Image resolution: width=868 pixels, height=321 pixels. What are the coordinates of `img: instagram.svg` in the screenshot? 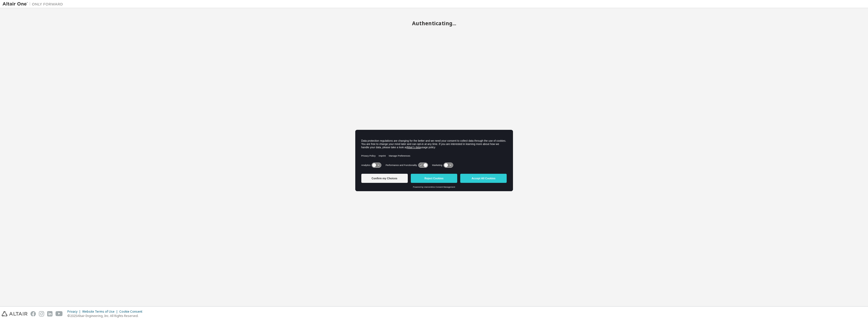 It's located at (41, 314).